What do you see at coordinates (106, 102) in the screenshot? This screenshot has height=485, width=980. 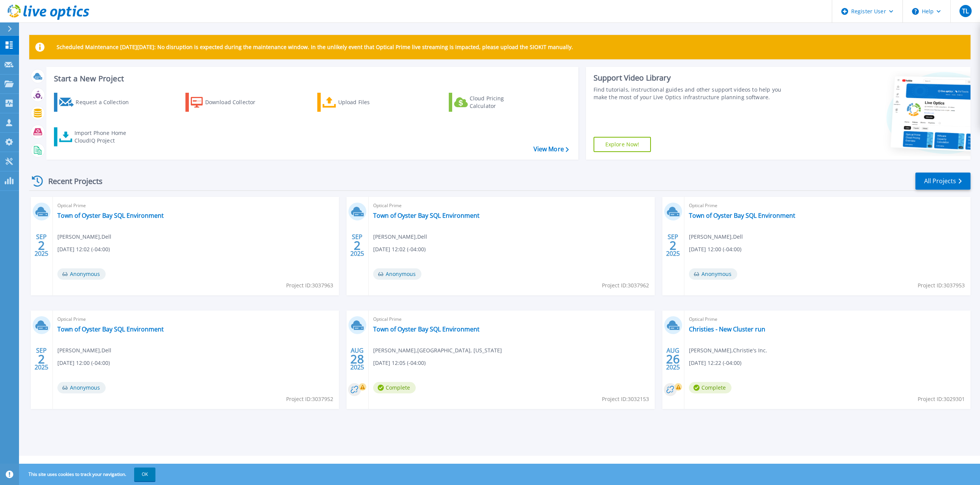 I see `div: Request a Collection` at bounding box center [106, 102].